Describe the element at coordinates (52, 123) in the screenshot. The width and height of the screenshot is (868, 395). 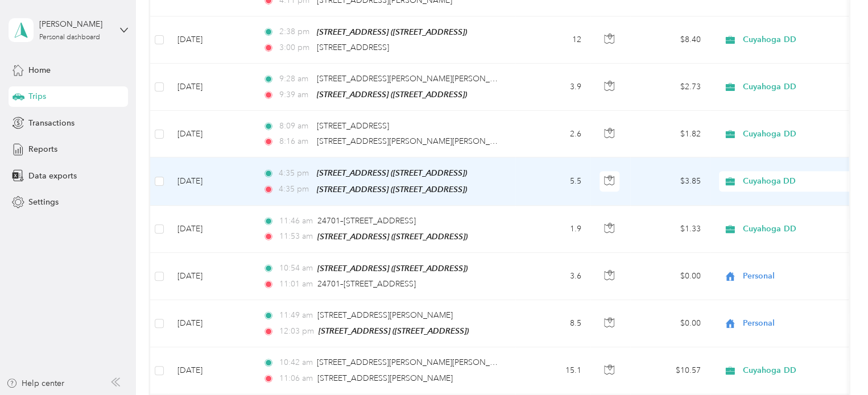
I see `span: Transactions` at that location.